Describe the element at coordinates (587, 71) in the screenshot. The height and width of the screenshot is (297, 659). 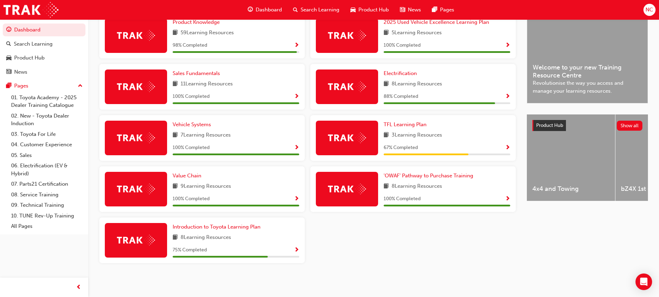
I see `span: Welcome to your new Training Resource Centre` at that location.